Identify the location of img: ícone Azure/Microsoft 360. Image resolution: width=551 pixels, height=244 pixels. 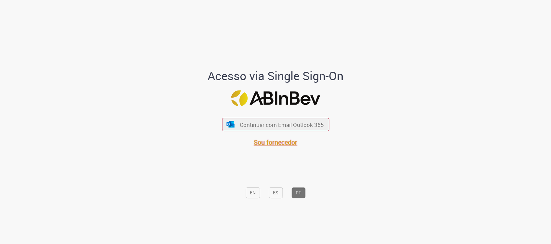
(231, 124).